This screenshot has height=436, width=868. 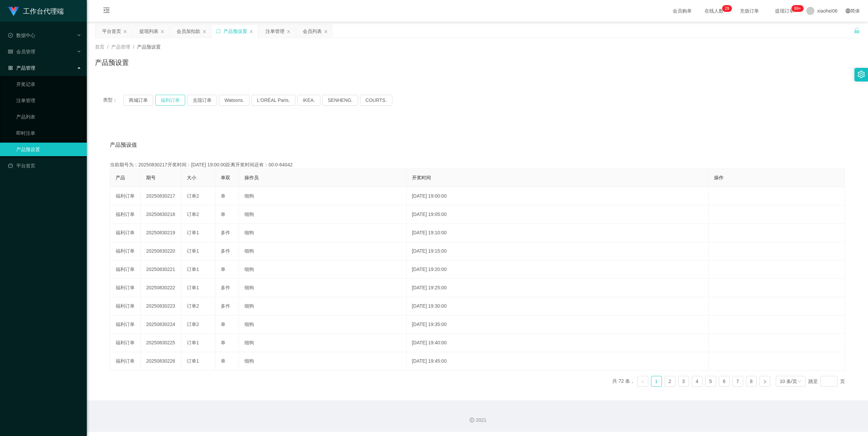 I want to click on a: 8, so click(x=751, y=381).